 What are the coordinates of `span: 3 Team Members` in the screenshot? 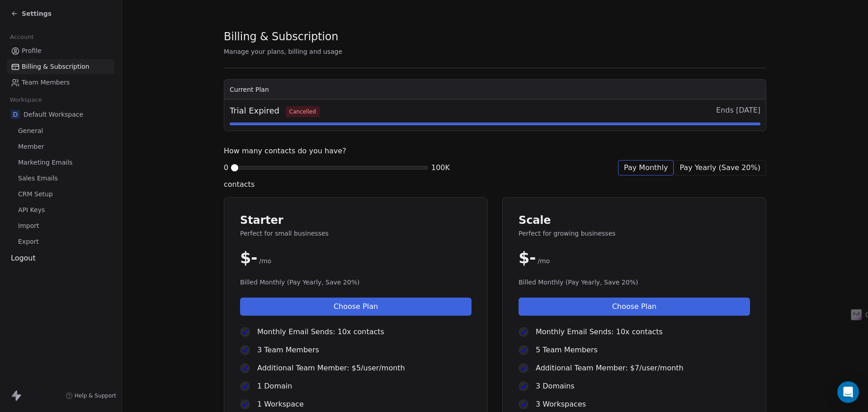 It's located at (288, 350).